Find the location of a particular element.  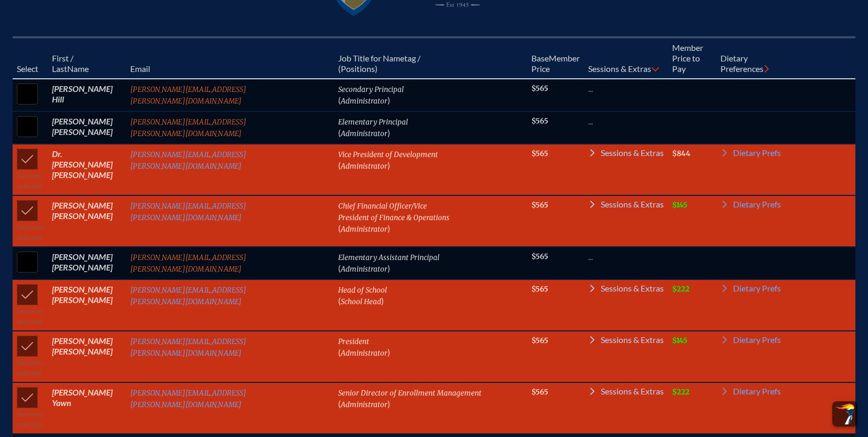

span: Dr. is located at coordinates (57, 153).